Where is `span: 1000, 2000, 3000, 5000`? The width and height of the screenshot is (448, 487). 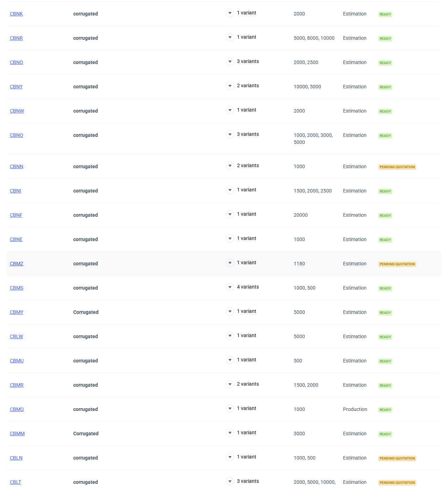
span: 1000, 2000, 3000, 5000 is located at coordinates (313, 138).